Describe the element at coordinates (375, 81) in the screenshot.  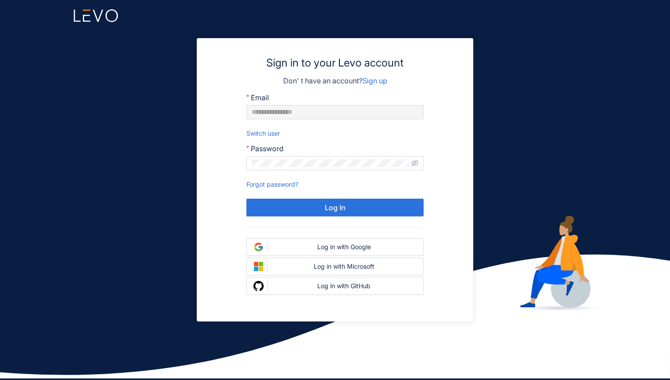
I see `a: Sign up` at that location.